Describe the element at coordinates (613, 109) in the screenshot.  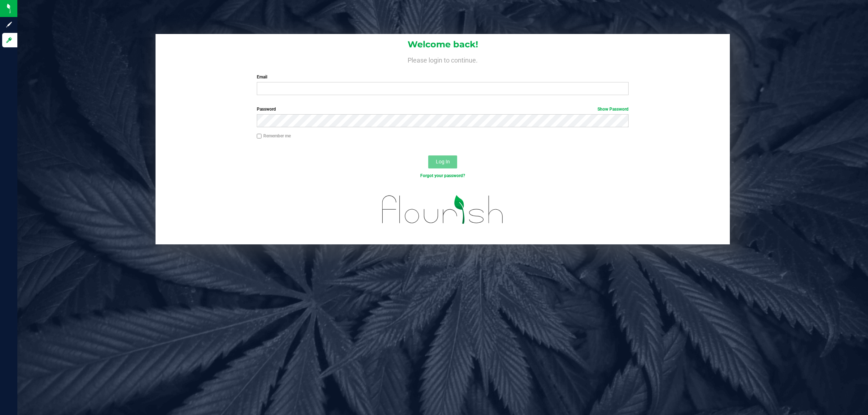
I see `a: Show Password` at that location.